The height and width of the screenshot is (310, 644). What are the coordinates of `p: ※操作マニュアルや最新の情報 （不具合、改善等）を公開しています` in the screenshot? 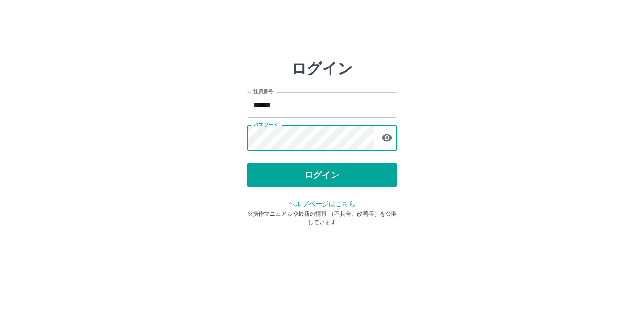 It's located at (322, 218).